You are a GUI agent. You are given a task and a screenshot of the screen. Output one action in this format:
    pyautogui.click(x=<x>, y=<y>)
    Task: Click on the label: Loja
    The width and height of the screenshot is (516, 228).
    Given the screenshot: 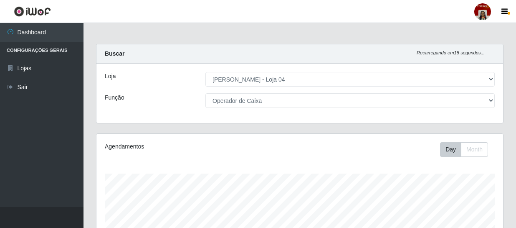 What is the action you would take?
    pyautogui.click(x=110, y=76)
    